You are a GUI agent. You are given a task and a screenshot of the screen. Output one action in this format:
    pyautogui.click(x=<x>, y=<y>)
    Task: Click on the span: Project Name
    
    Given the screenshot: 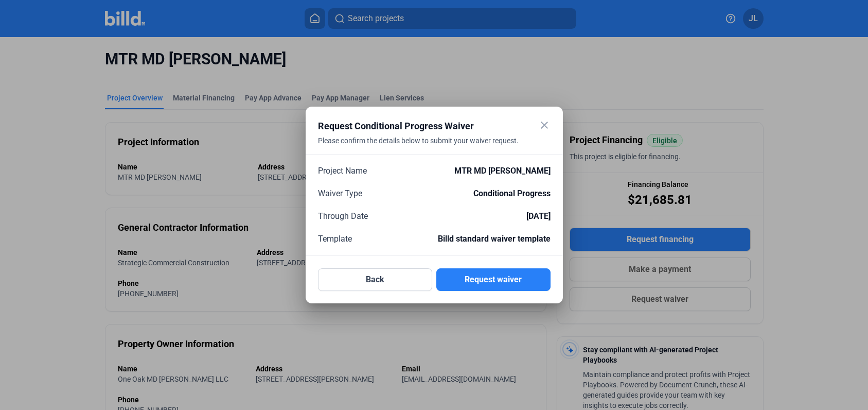 What is the action you would take?
    pyautogui.click(x=342, y=171)
    